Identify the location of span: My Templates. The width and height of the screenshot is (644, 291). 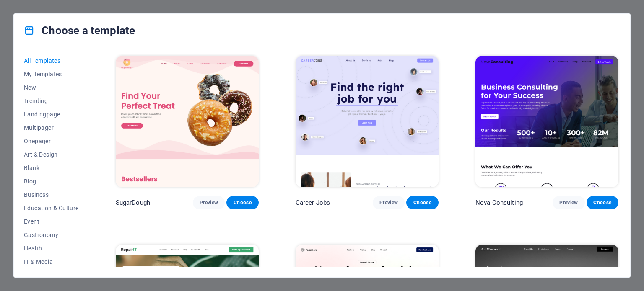
(51, 74).